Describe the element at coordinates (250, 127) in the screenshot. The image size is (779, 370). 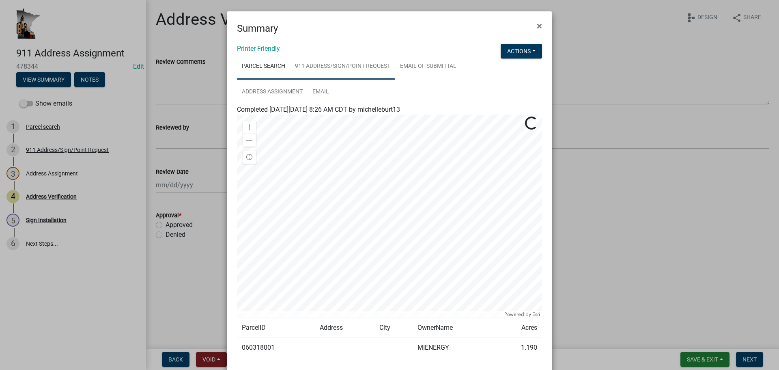
I see `div: Zoom in` at that location.